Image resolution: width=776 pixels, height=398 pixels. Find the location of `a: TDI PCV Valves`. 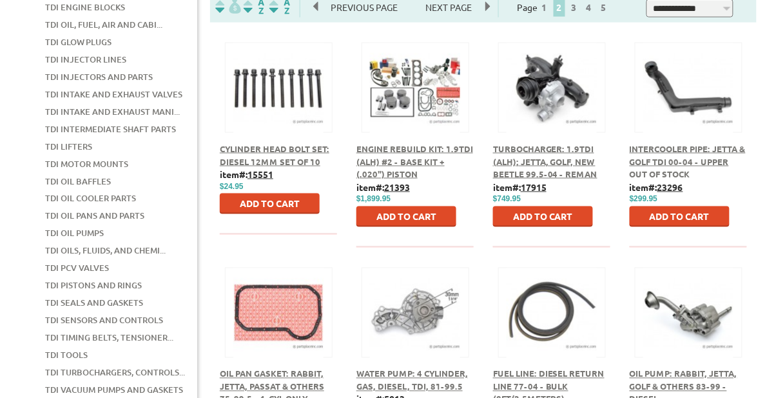

a: TDI PCV Valves is located at coordinates (77, 268).